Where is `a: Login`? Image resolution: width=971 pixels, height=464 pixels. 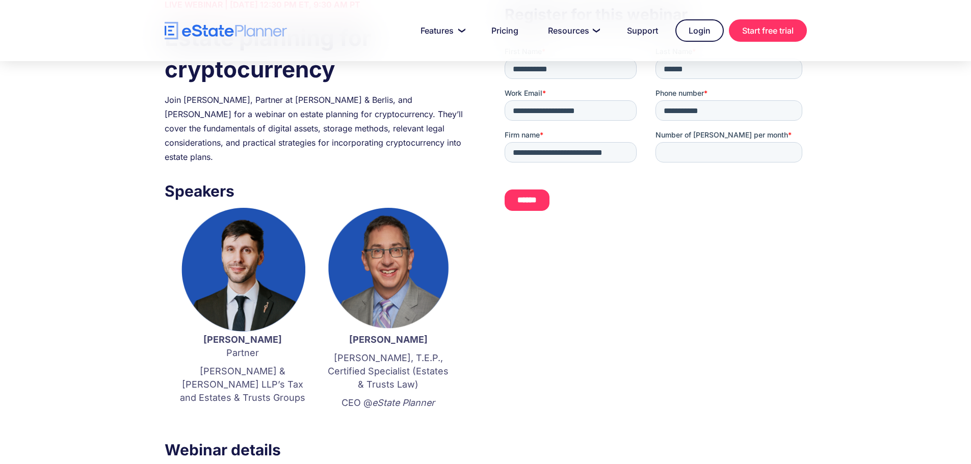
a: Login is located at coordinates (699, 31).